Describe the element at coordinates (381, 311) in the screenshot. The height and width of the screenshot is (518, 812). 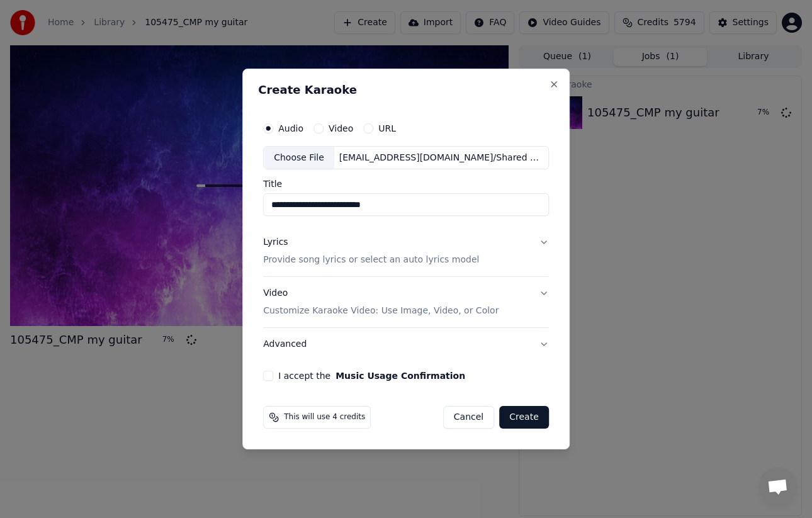
I see `p: Customize Karaoke Video: Use Image, Video, or Color` at that location.